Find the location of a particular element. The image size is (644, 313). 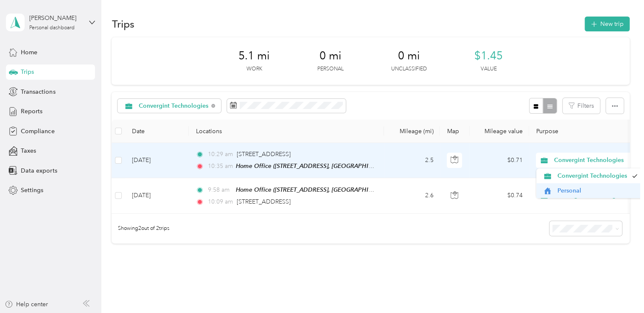

th: Mileage value is located at coordinates (499, 131).